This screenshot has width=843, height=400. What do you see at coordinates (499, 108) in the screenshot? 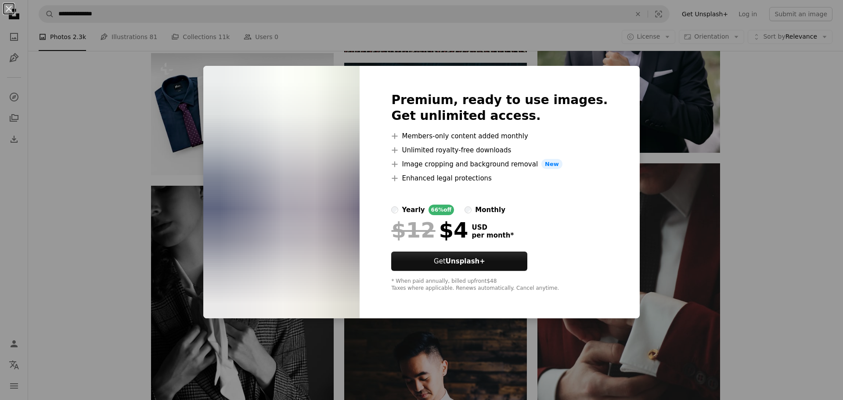
I see `h2: Premium, ready to use images. Get unlimited access.` at bounding box center [499, 108].